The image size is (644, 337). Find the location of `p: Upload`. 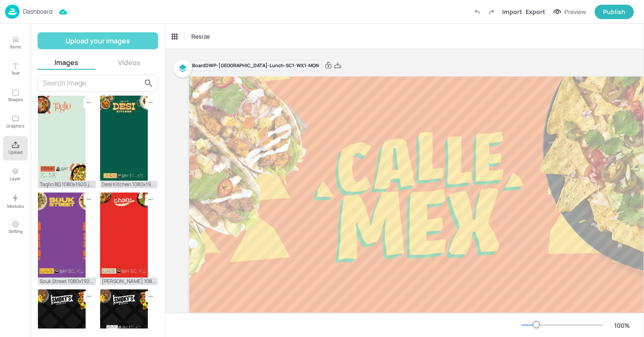

p: Upload is located at coordinates (15, 152).